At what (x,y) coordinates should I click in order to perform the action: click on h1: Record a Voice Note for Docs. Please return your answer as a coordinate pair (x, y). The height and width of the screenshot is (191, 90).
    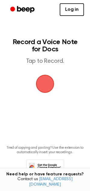
    Looking at the image, I should click on (45, 46).